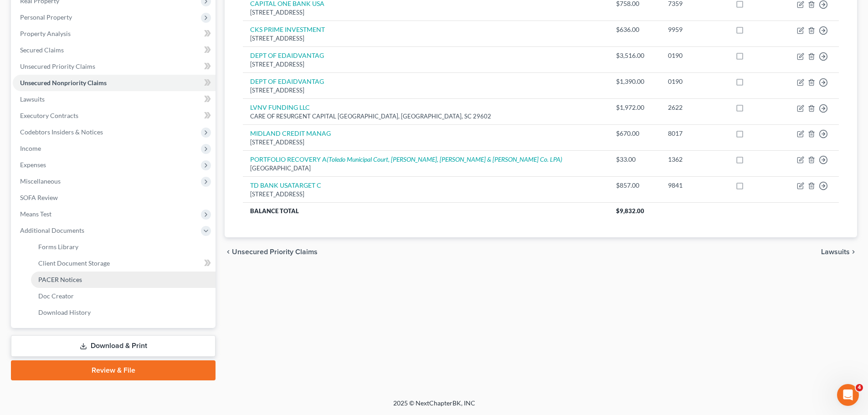 Image resolution: width=868 pixels, height=415 pixels. Describe the element at coordinates (694, 107) in the screenshot. I see `div: 2622` at that location.